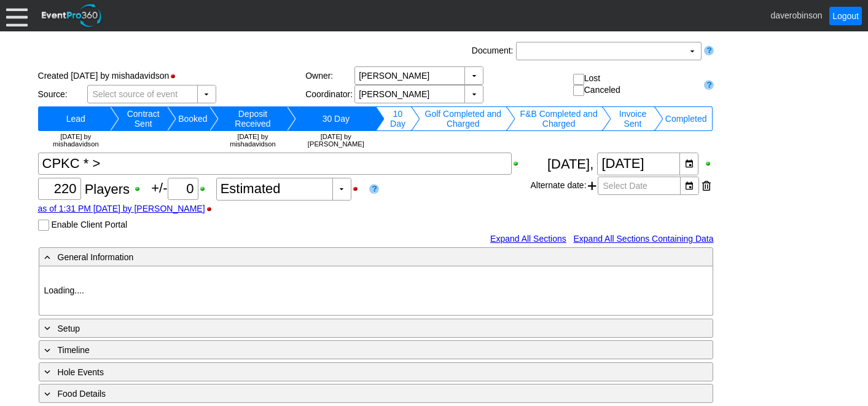 The width and height of the screenshot is (868, 406). I want to click on span: Players, so click(107, 188).